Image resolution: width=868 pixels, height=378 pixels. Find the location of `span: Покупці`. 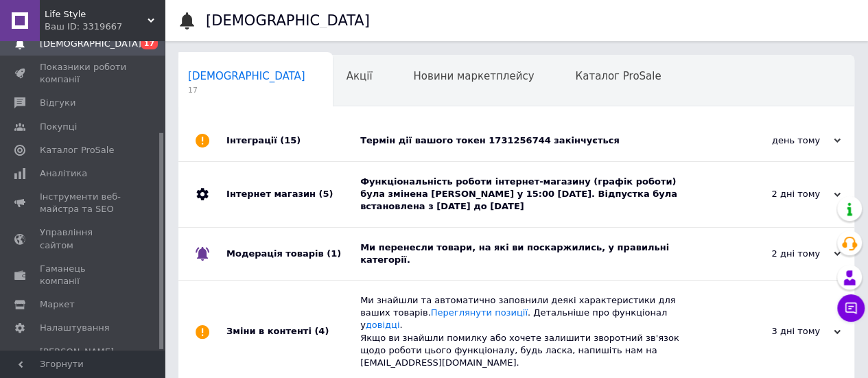

span: Покупці is located at coordinates (58, 127).